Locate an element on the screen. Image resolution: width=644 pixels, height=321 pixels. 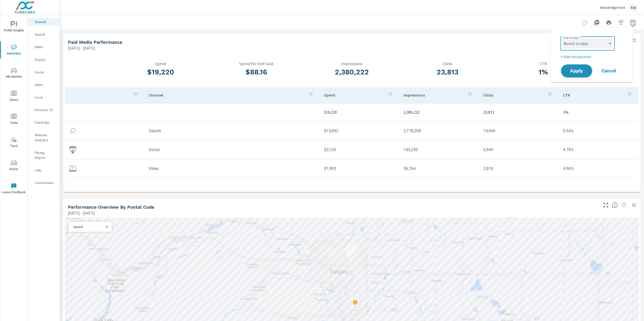
h3: $19,220 is located at coordinates (160, 72).